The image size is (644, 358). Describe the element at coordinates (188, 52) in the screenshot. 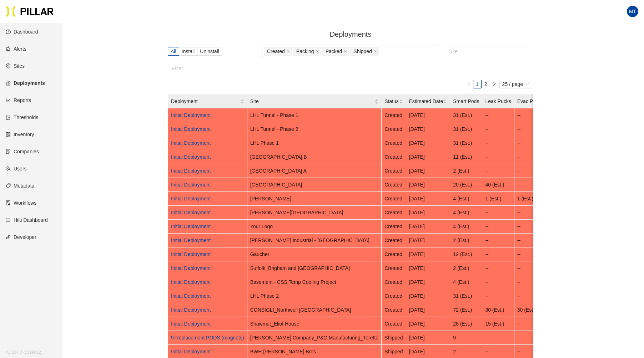

I see `span: Install` at that location.